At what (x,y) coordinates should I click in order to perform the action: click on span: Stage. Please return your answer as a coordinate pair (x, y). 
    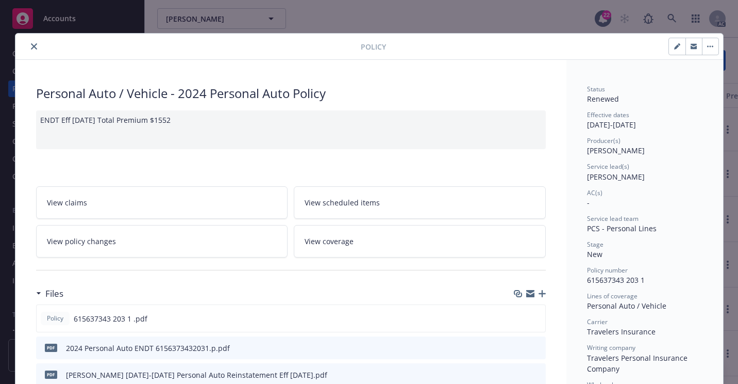
    Looking at the image, I should click on (595, 244).